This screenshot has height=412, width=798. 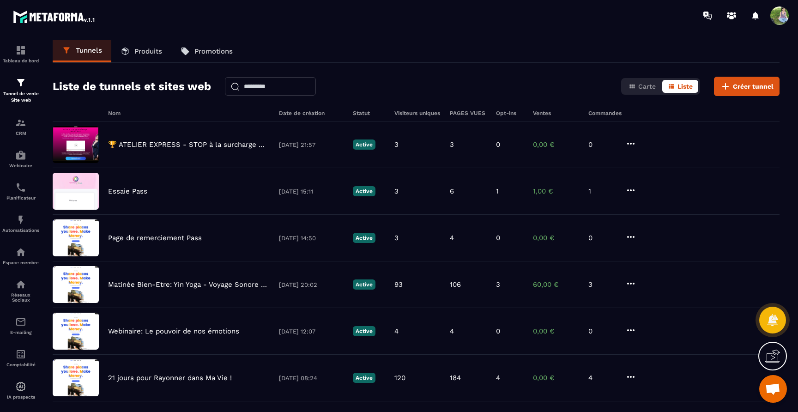 What do you see at coordinates (21, 97) in the screenshot?
I see `p: Tunnel de vente Site web` at bounding box center [21, 97].